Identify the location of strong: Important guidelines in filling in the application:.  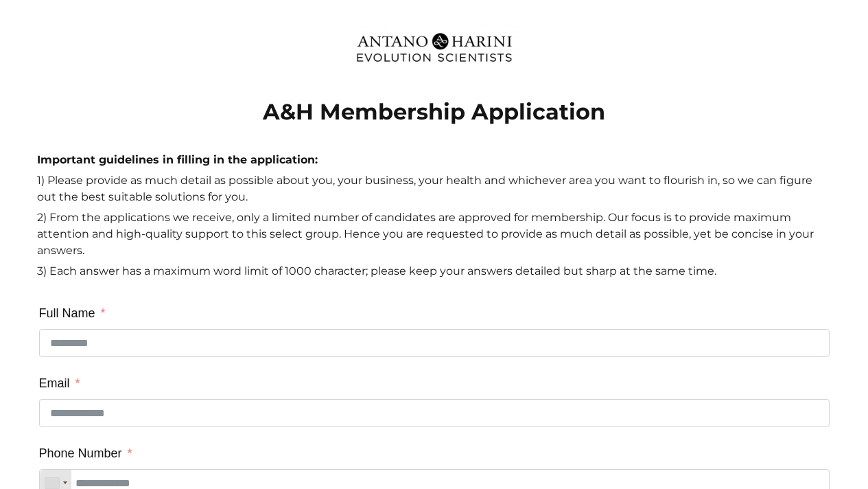
(177, 159).